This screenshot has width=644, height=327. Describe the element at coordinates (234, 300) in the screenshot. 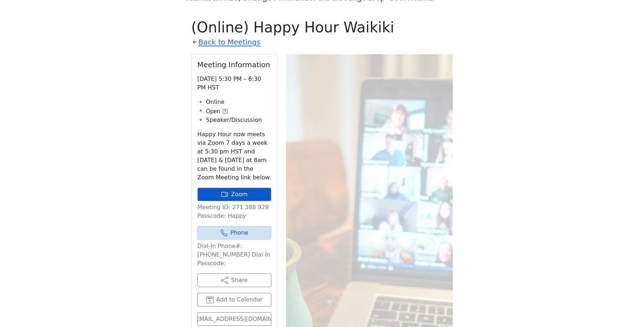

I see `button: Add to Calendar` at that location.